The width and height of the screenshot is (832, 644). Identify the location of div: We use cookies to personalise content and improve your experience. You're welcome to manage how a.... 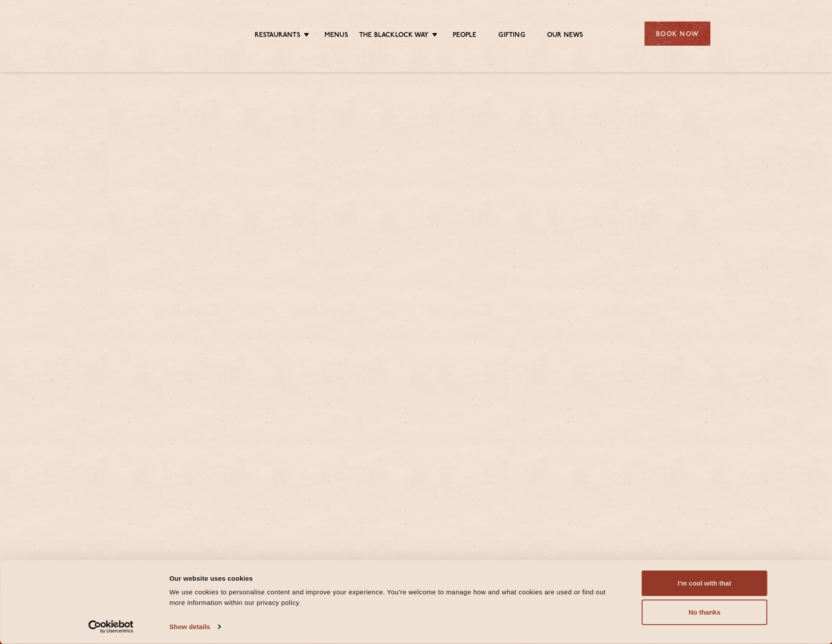
(395, 597).